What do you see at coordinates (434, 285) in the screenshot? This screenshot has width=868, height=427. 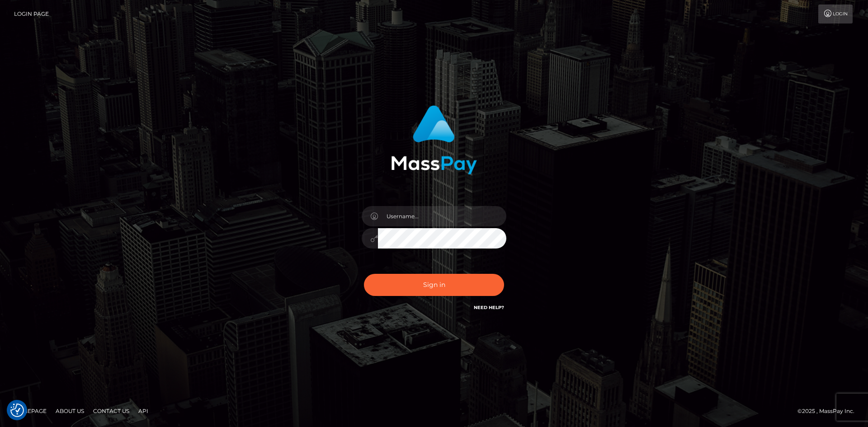 I see `button: Sign in` at bounding box center [434, 285].